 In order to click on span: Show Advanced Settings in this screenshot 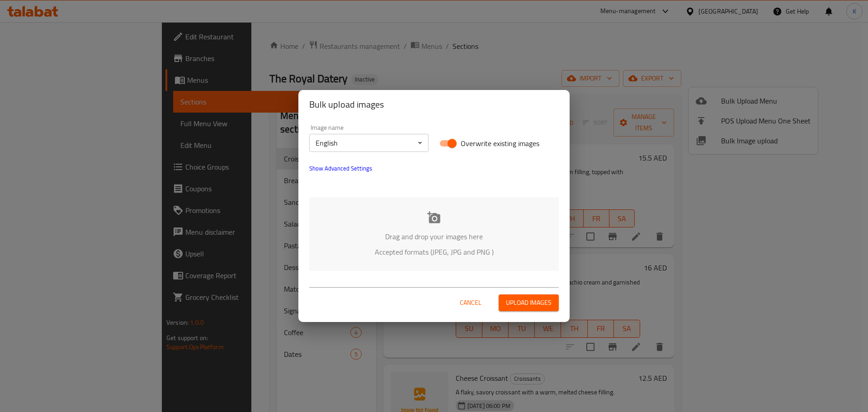, I will do `click(341, 168)`.